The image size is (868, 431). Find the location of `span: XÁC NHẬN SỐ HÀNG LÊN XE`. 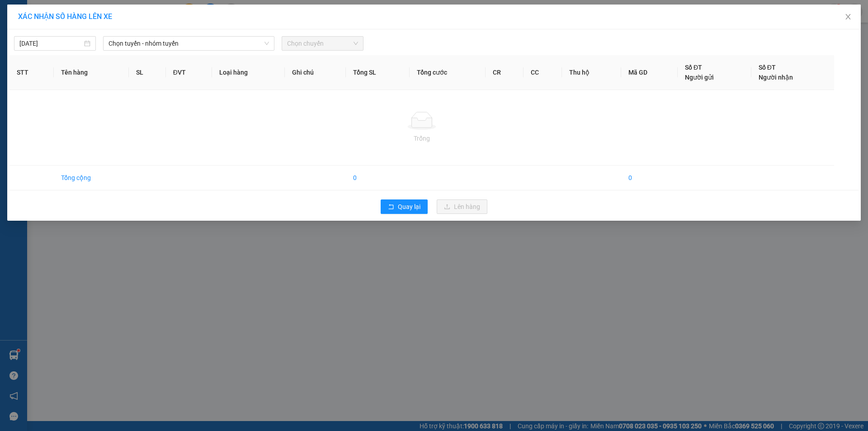

span: XÁC NHẬN SỐ HÀNG LÊN XE is located at coordinates (65, 16).